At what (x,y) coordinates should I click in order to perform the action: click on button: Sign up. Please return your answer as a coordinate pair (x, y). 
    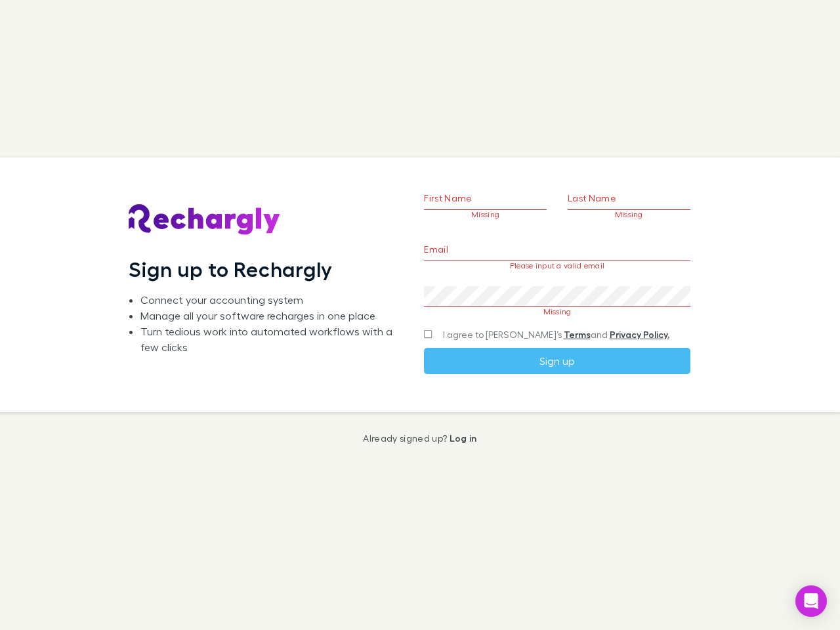
    Looking at the image, I should click on (556, 361).